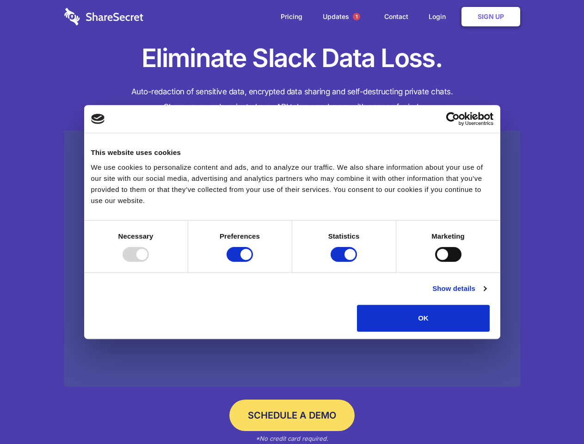 This screenshot has width=584, height=444. What do you see at coordinates (448, 236) in the screenshot?
I see `strong: Marketing` at bounding box center [448, 236].